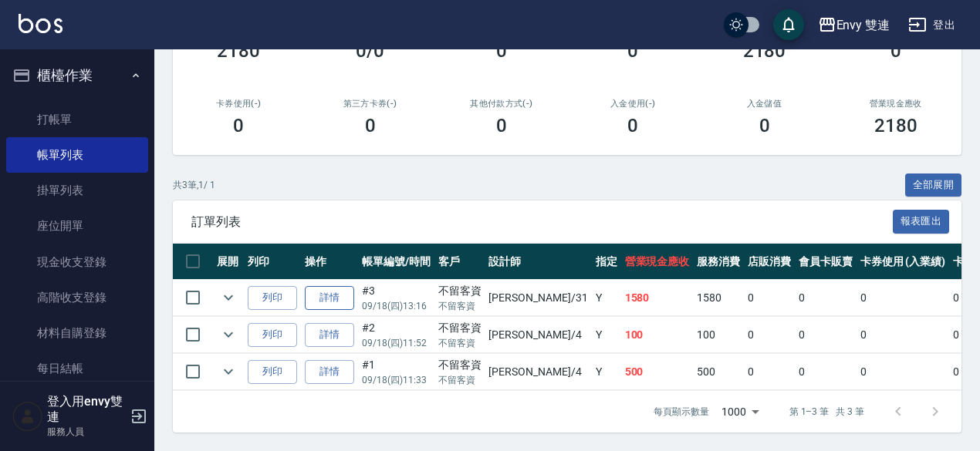  What do you see at coordinates (77, 226) in the screenshot?
I see `a: 座位開單` at bounding box center [77, 226].